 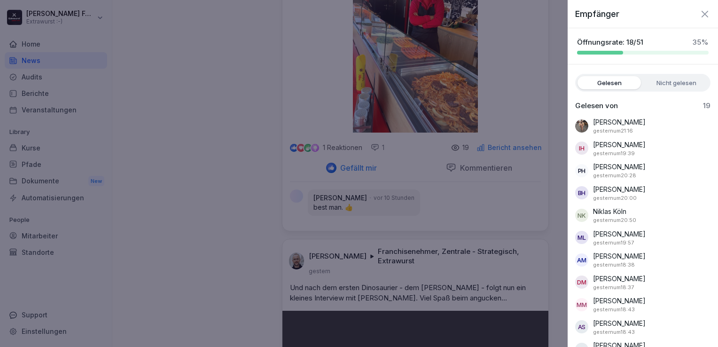 What do you see at coordinates (610, 42) in the screenshot?
I see `p: Öffnungsrate: 18/51` at bounding box center [610, 42].